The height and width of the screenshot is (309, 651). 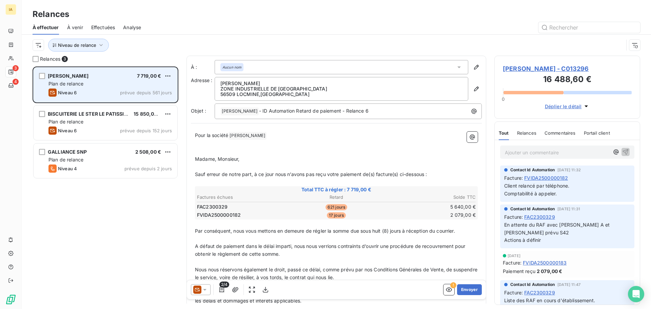 What do you see at coordinates (550, 271) in the screenshot?
I see `span: 2 079,00 €` at bounding box center [550, 271].